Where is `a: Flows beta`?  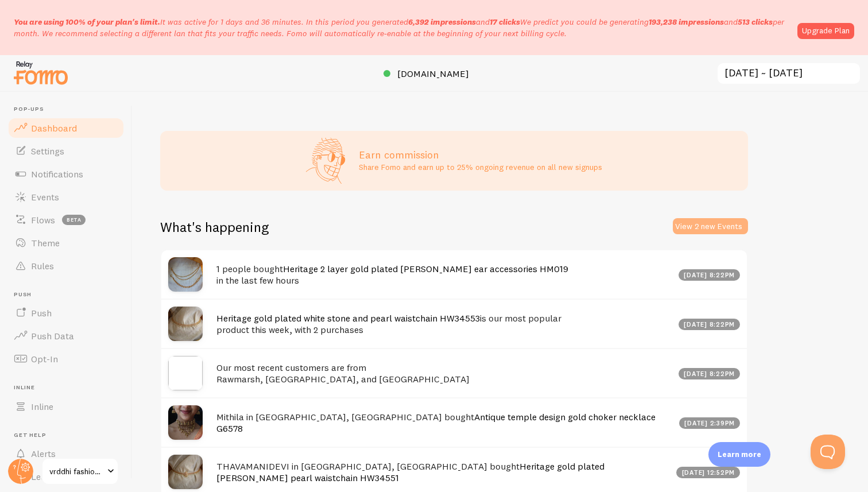 a: Flows beta is located at coordinates (66, 219).